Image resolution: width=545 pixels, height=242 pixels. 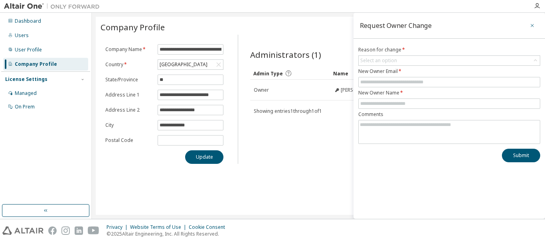 What do you see at coordinates (370, 73) in the screenshot?
I see `div: Name` at bounding box center [370, 73].